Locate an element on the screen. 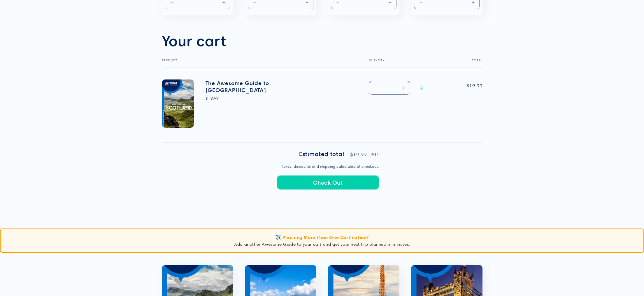 Image resolution: width=644 pixels, height=296 pixels. div: $19.99 is located at coordinates (249, 98).